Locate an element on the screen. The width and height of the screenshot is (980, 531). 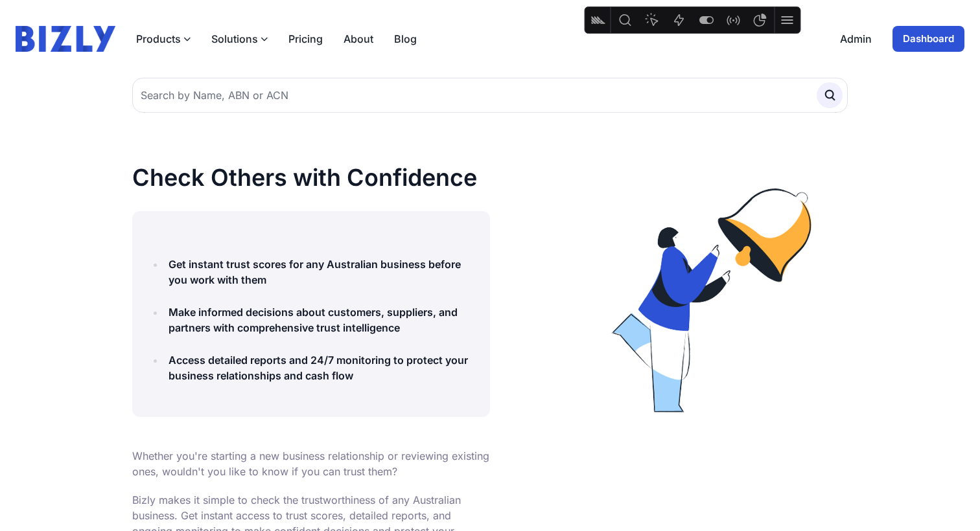
h4: Access detailed reports and 24/7 monitoring to protect your business relationships and cash flow is located at coordinates (322, 368).